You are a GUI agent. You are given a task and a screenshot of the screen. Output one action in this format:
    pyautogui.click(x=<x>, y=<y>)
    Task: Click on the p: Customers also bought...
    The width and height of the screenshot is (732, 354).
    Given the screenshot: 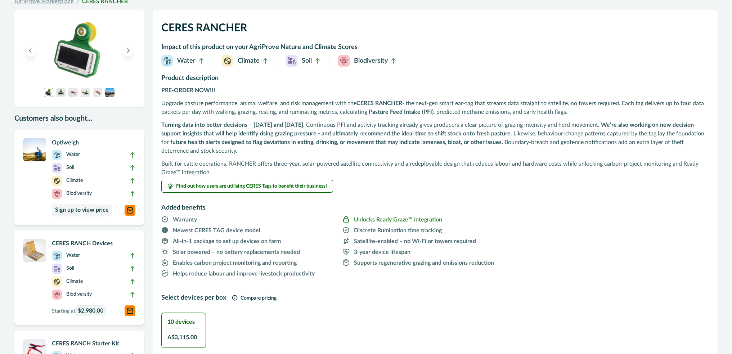 What is the action you would take?
    pyautogui.click(x=79, y=118)
    